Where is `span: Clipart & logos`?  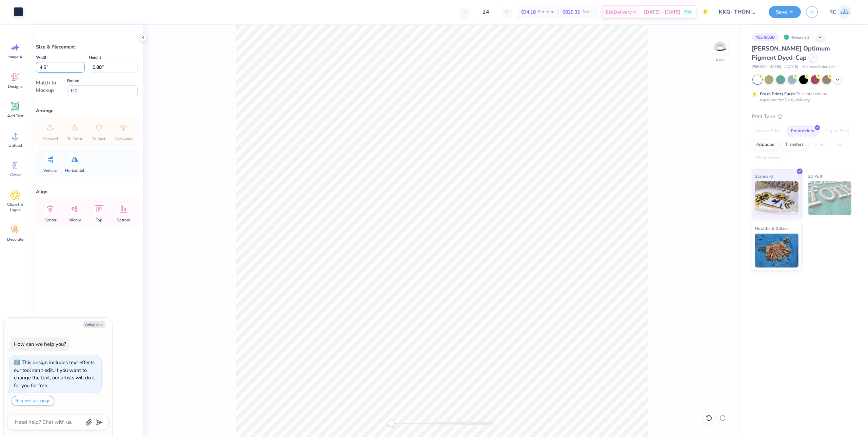
span: Clipart & logos is located at coordinates (16, 207).